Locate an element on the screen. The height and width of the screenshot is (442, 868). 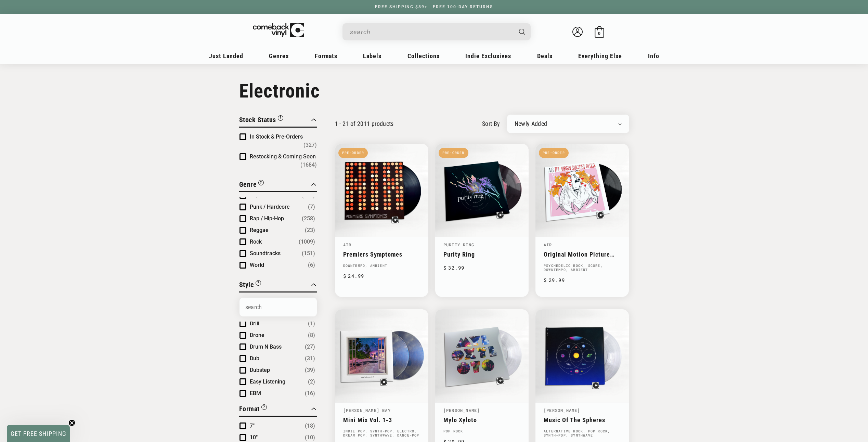
span: Dub is located at coordinates (255, 358).